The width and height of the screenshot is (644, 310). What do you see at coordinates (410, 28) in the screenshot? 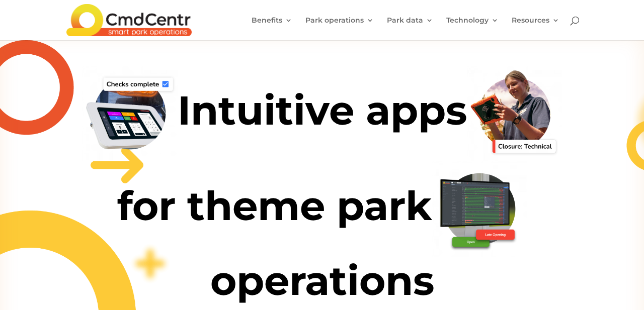
I see `a: Park data` at bounding box center [410, 28].